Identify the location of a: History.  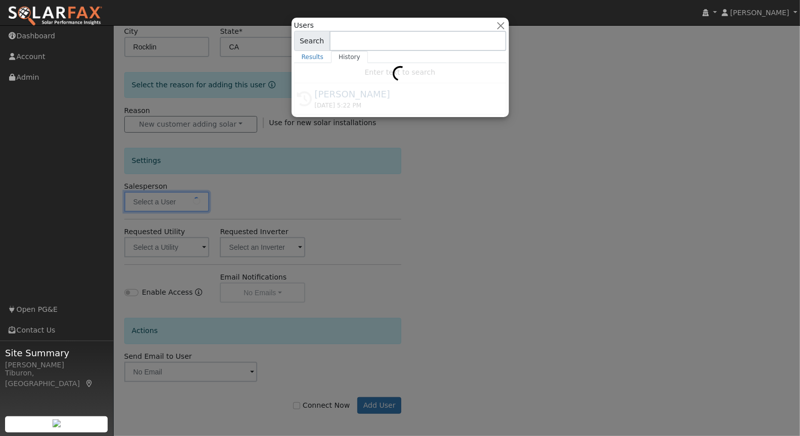
(349, 57).